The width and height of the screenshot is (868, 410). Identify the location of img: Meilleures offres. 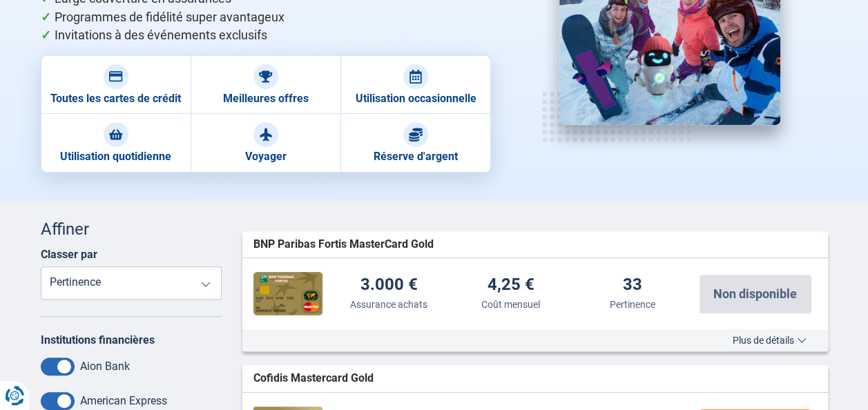
(266, 76).